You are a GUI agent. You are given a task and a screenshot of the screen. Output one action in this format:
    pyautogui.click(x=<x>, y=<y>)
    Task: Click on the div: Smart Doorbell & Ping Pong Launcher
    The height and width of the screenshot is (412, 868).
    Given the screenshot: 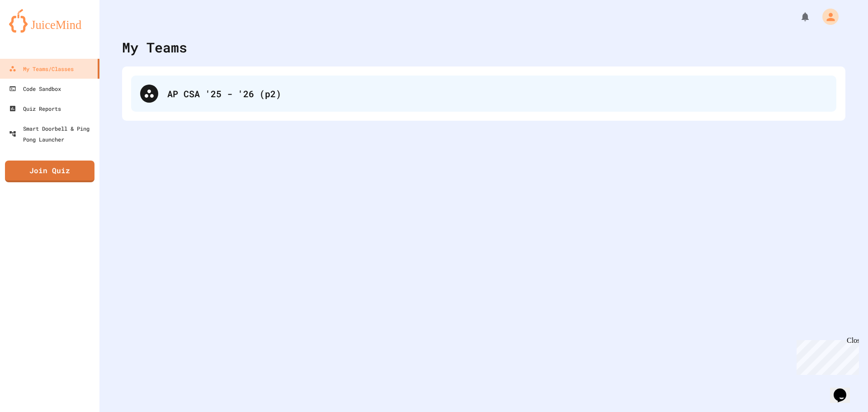 What is the action you would take?
    pyautogui.click(x=52, y=134)
    